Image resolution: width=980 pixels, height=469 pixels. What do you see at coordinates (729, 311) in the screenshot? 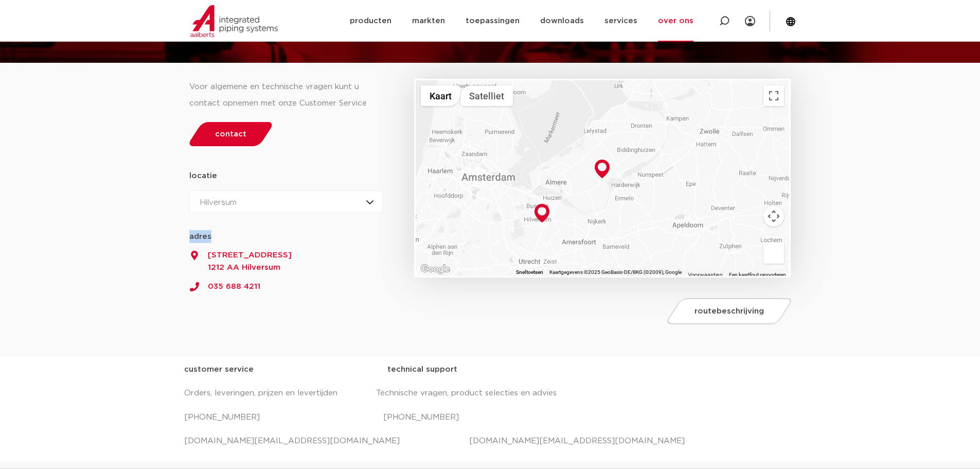
I see `a: routebeschrijving` at bounding box center [729, 311].